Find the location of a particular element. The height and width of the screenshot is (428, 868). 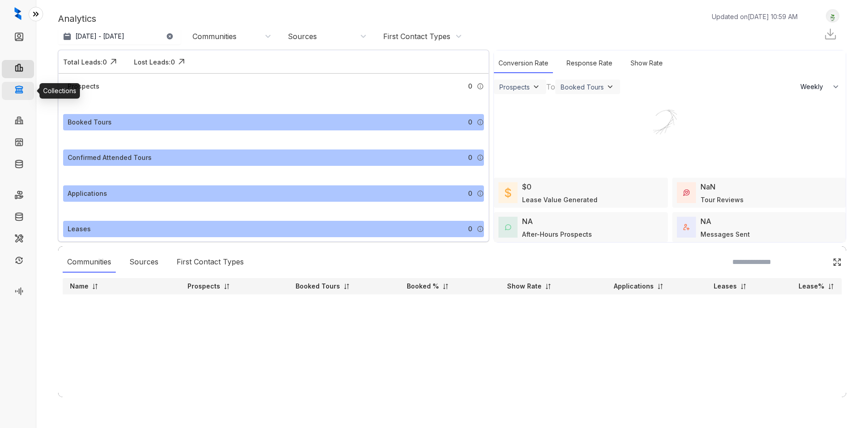

li: Voice AI is located at coordinates (18, 293).